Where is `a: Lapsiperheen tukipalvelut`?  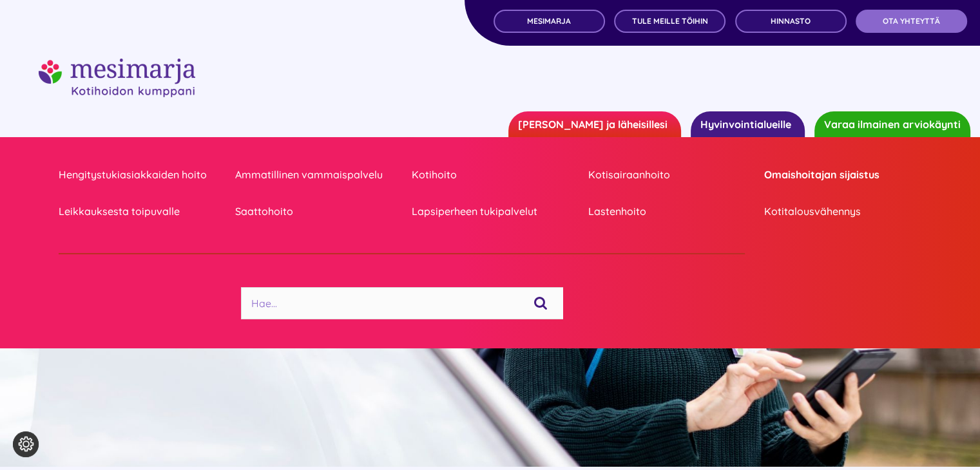 a: Lapsiperheen tukipalvelut is located at coordinates (490, 211).